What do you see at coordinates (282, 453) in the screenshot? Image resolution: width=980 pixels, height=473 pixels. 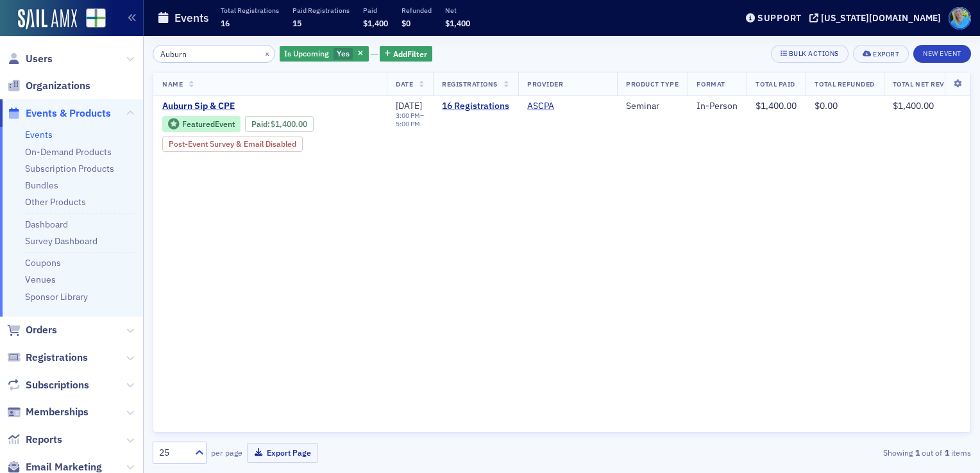 I see `button: Export Page` at bounding box center [282, 453].